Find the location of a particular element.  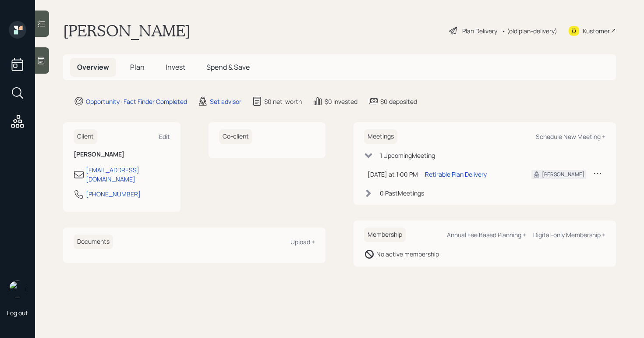

span: Invest is located at coordinates (175, 67).